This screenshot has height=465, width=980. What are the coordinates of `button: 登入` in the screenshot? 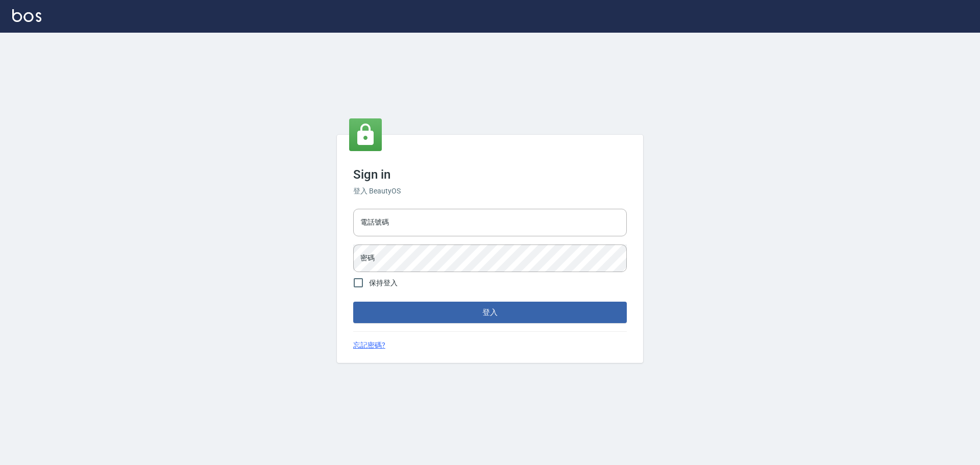 It's located at (490, 313).